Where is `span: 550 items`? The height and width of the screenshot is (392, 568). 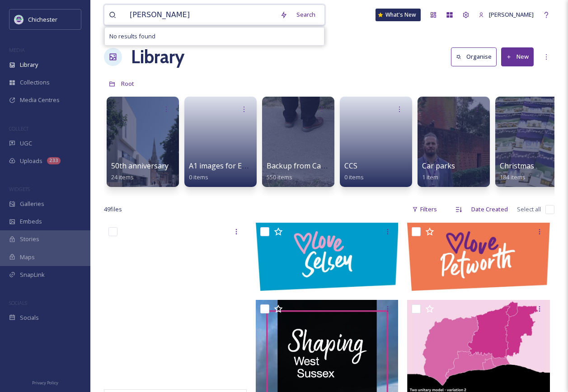
span: 550 items is located at coordinates (279, 177).